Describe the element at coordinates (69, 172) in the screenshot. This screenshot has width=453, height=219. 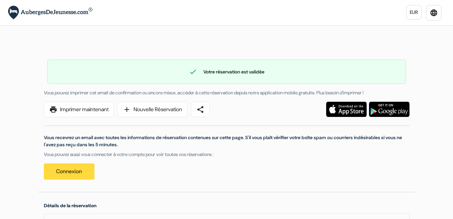
I see `a: Connexion` at that location.